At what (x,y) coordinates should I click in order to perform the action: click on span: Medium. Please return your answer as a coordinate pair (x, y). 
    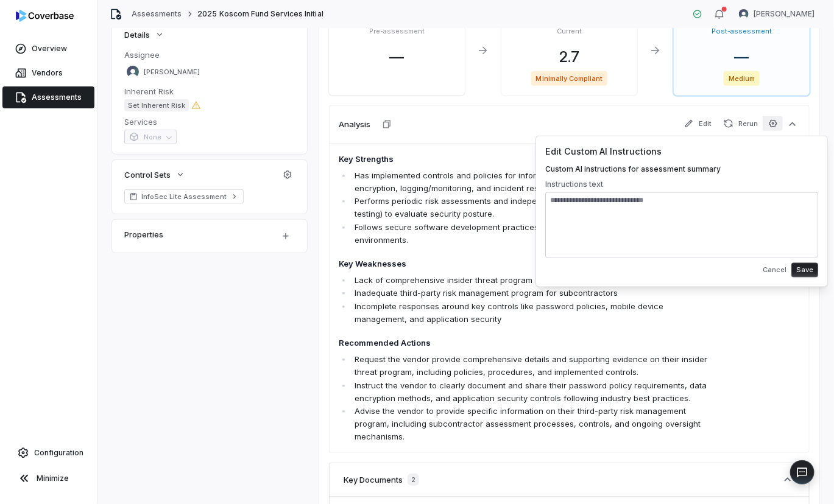
    Looking at the image, I should click on (741, 78).